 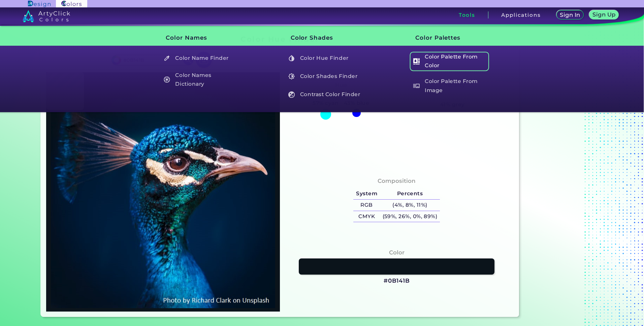 I want to click on h3: Color Names, so click(x=197, y=38).